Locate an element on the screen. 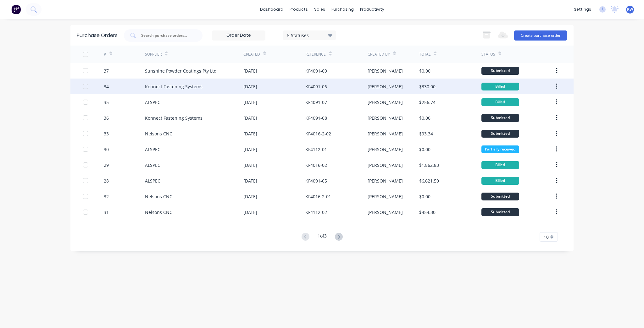 The image size is (644, 328). div: KF4016-2-02 is located at coordinates (318, 133).